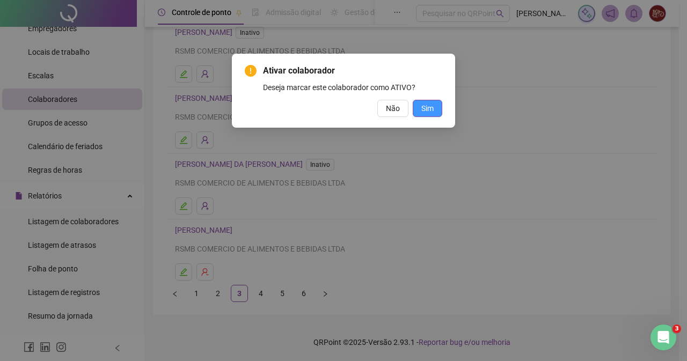  Describe the element at coordinates (677, 329) in the screenshot. I see `span: 3` at that location.